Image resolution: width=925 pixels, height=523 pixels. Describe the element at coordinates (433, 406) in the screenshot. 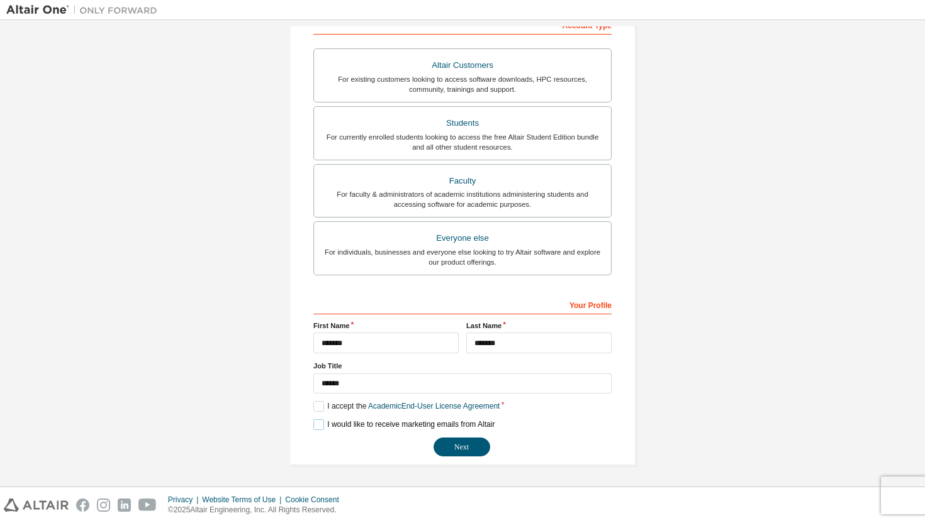

I see `a: Academic End-User License Agreement` at that location.